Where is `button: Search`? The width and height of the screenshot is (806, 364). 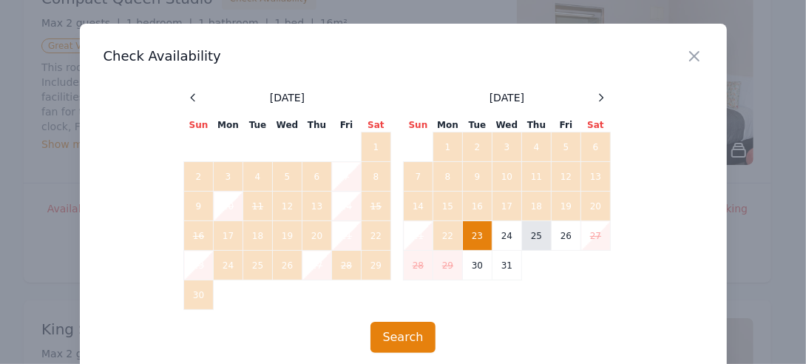 button: Search is located at coordinates (403, 337).